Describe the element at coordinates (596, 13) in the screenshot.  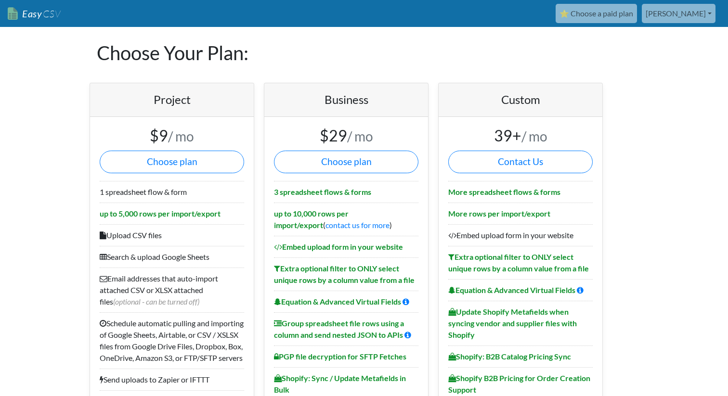
I see `a: ⭐ Choose a paid plan` at that location.